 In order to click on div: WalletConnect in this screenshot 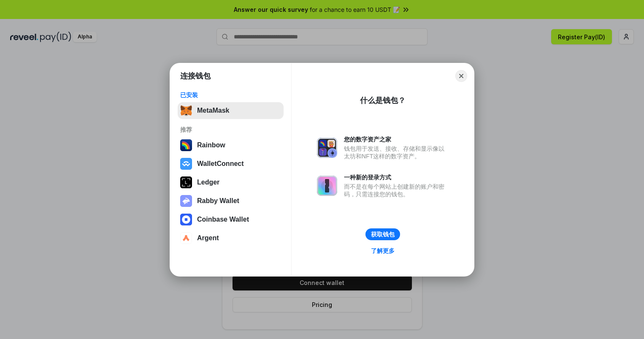, I will do `click(220, 164)`.